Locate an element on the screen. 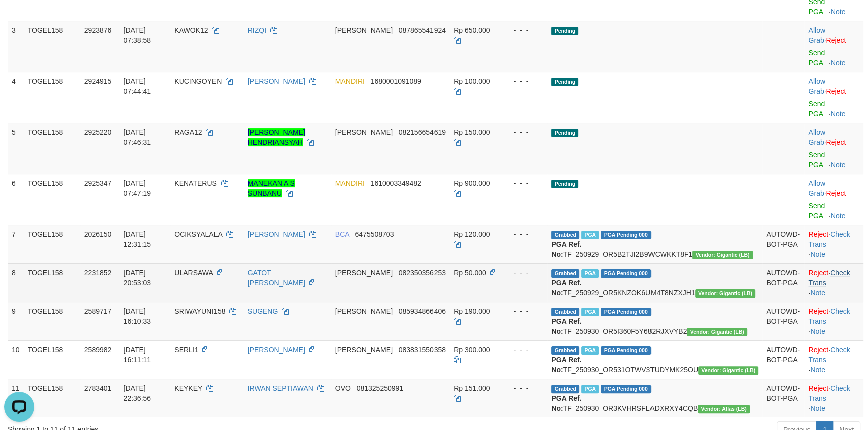  span: 2925347 is located at coordinates (98, 183).